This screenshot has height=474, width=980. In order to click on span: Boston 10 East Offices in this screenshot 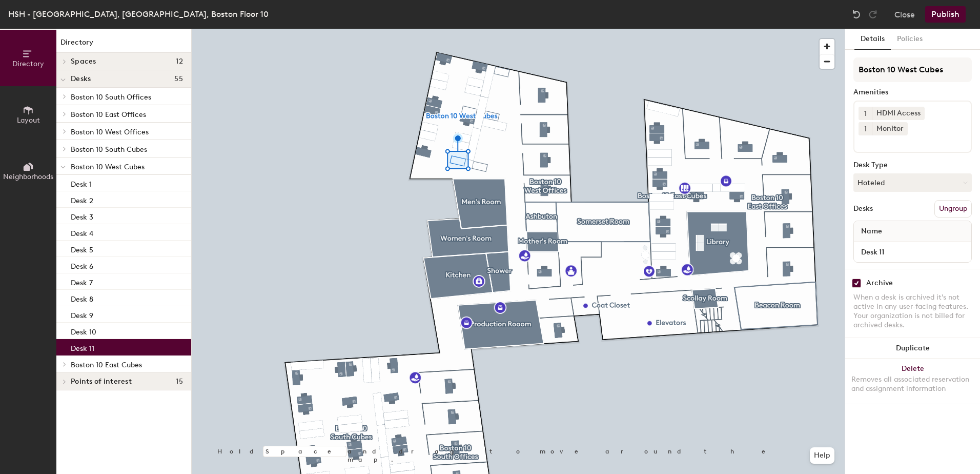, I will do `click(108, 114)`.